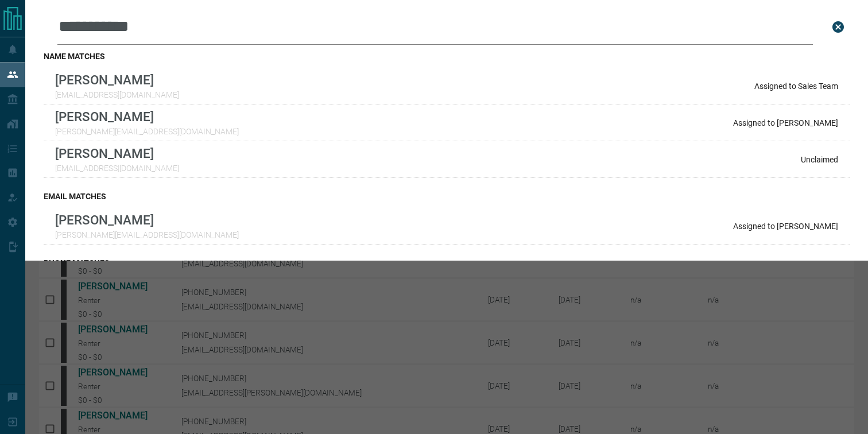 The width and height of the screenshot is (868, 434). What do you see at coordinates (819, 159) in the screenshot?
I see `p: Unclaimed` at bounding box center [819, 159].